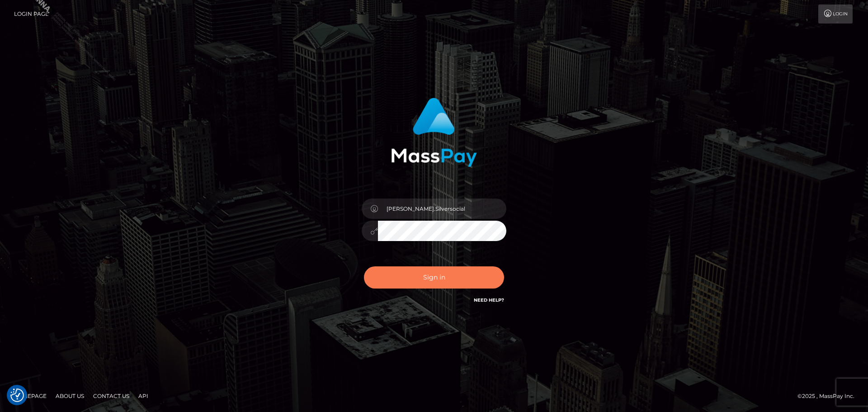  Describe the element at coordinates (30, 396) in the screenshot. I see `a: Homepage` at that location.